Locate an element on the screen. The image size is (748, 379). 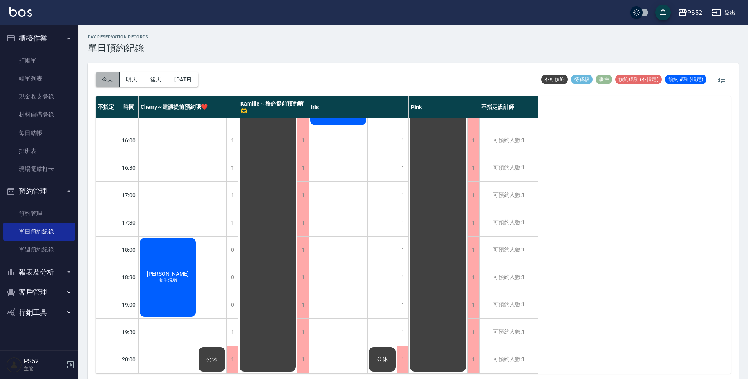
div: 19:30 is located at coordinates (129, 332).